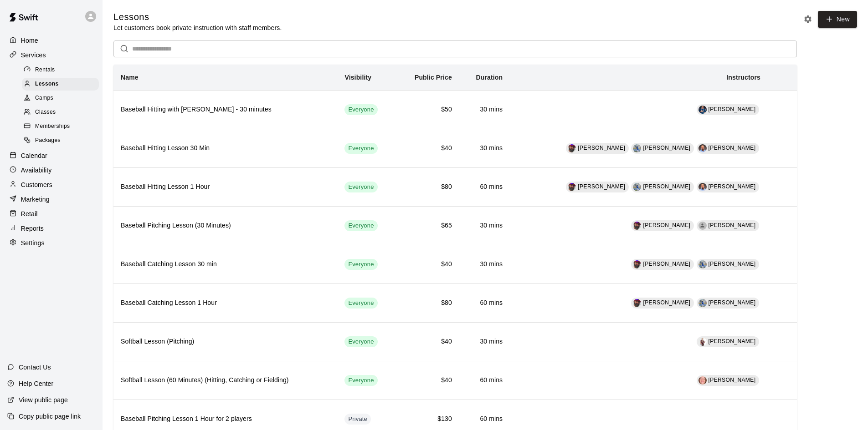 The image size is (868, 430). Describe the element at coordinates (838, 19) in the screenshot. I see `a: New` at that location.